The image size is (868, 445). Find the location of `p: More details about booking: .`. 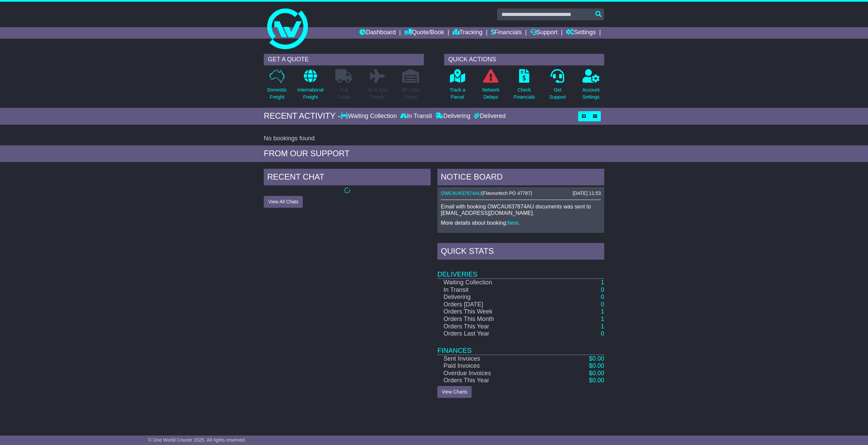

p: More details about booking: . is located at coordinates (521, 222).